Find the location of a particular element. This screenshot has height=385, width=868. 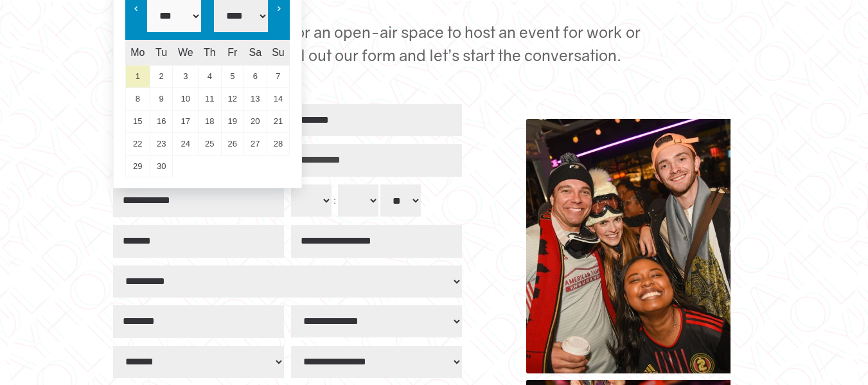

span: Thursday is located at coordinates (209, 52).